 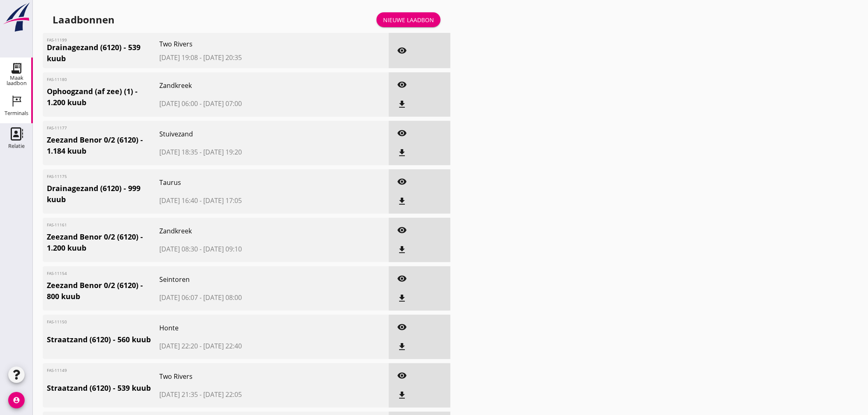 What do you see at coordinates (103, 145) in the screenshot?
I see `span: Zeezand Benor 0/2 (6120) - 1.184 kuub` at bounding box center [103, 145].